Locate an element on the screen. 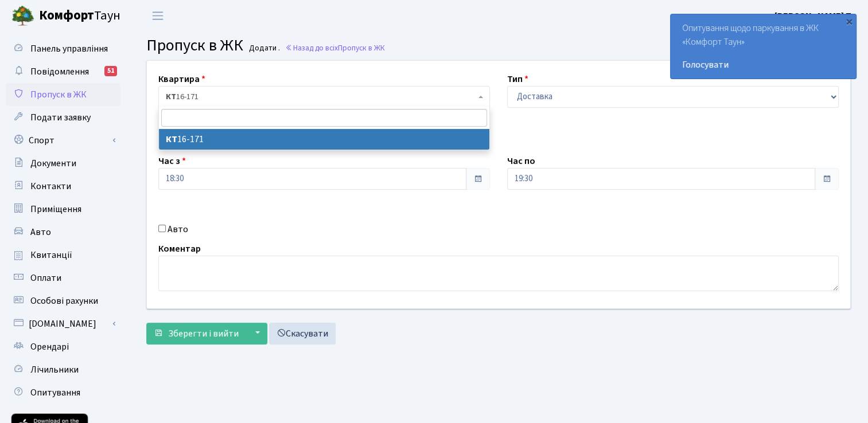 This screenshot has height=423, width=868. a: Особові рахунки is located at coordinates (63, 301).